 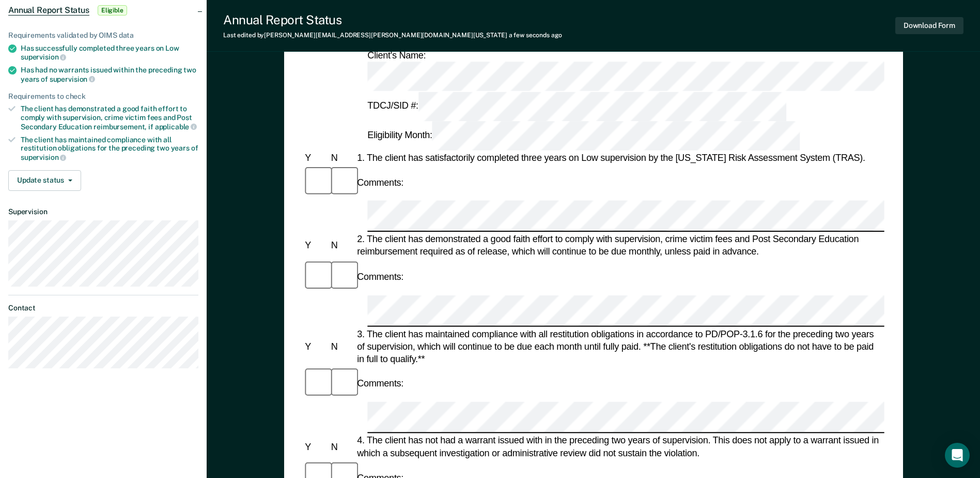 I want to click on dt: Contact, so click(x=104, y=308).